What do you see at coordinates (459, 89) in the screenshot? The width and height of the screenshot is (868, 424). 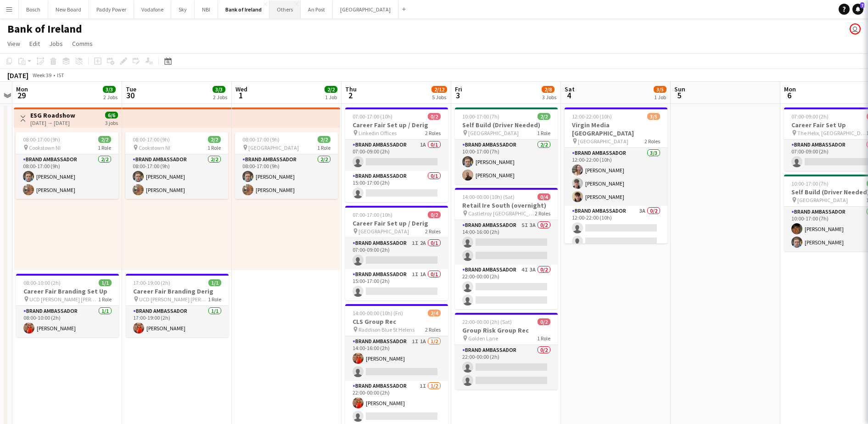 I see `span: Fri` at bounding box center [459, 89].